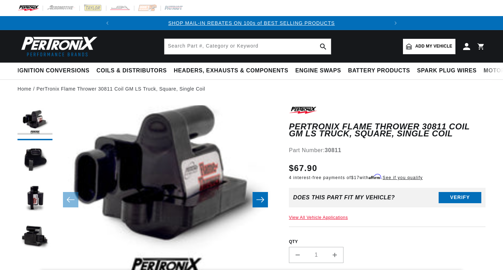 The height and width of the screenshot is (270, 503). What do you see at coordinates (318, 71) in the screenshot?
I see `summary: Engine Swaps` at bounding box center [318, 71].